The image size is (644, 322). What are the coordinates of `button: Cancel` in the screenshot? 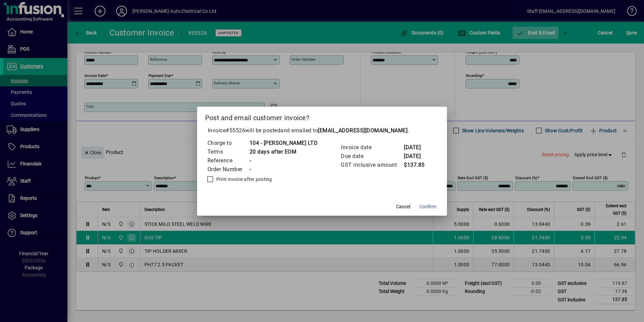 It's located at (404, 207).